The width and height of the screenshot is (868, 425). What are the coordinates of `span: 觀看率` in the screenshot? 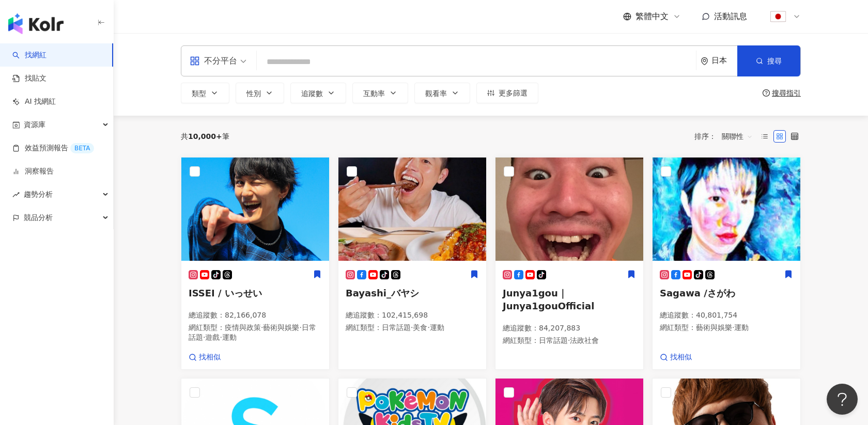 It's located at (436, 93).